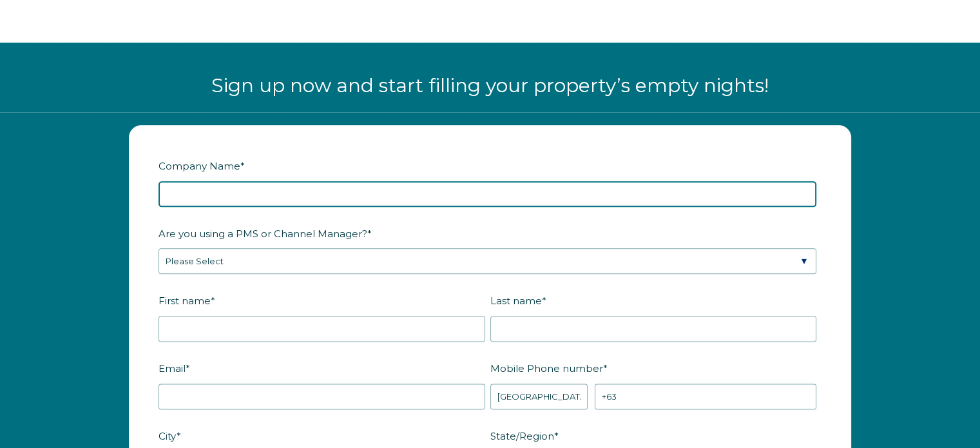 The width and height of the screenshot is (980, 448). What do you see at coordinates (489, 85) in the screenshot?
I see `span: Sign up now and start filling your property’s empty nights!` at bounding box center [489, 85].